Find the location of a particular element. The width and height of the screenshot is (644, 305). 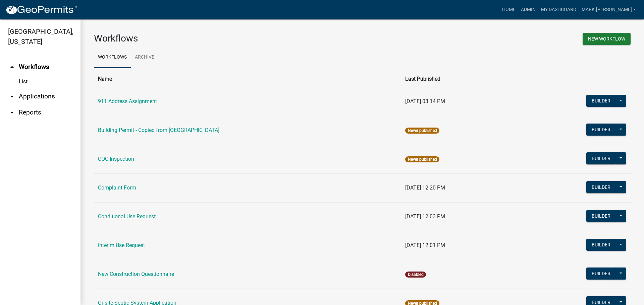

a: Conditional Use Request is located at coordinates (127, 216).